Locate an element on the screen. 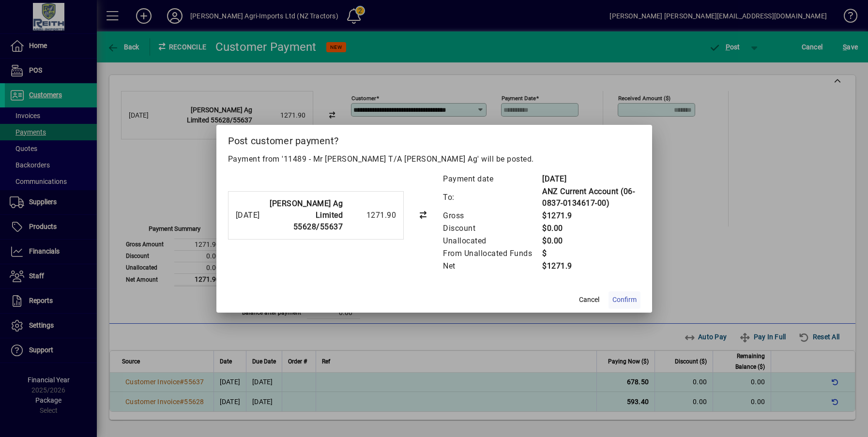 Image resolution: width=868 pixels, height=437 pixels. div: 1271.90 is located at coordinates (372, 215).